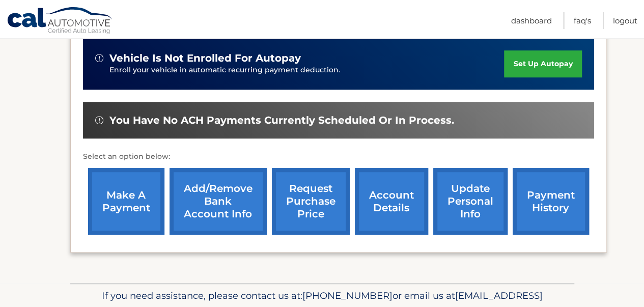  What do you see at coordinates (218, 201) in the screenshot?
I see `a: Add/Remove bank account info` at bounding box center [218, 201].